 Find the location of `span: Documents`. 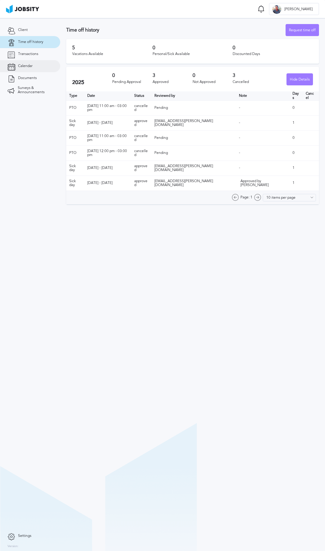

span: Documents is located at coordinates (27, 78).